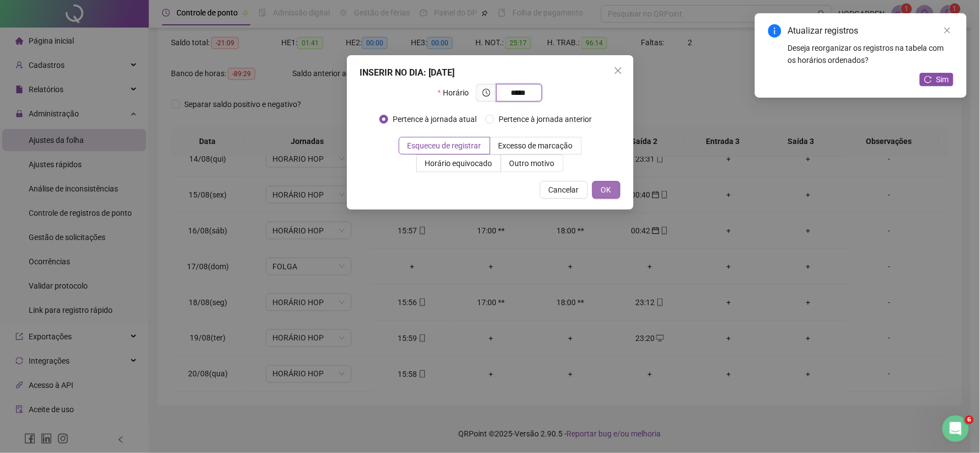 The height and width of the screenshot is (453, 980). What do you see at coordinates (606, 190) in the screenshot?
I see `button: OK` at bounding box center [606, 190].